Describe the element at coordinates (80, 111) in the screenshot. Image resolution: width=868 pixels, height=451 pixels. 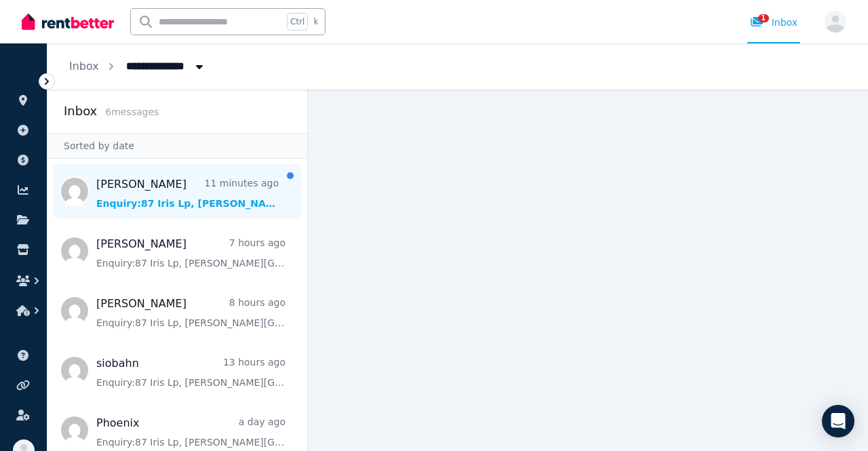
I see `h2: Inbox` at that location.